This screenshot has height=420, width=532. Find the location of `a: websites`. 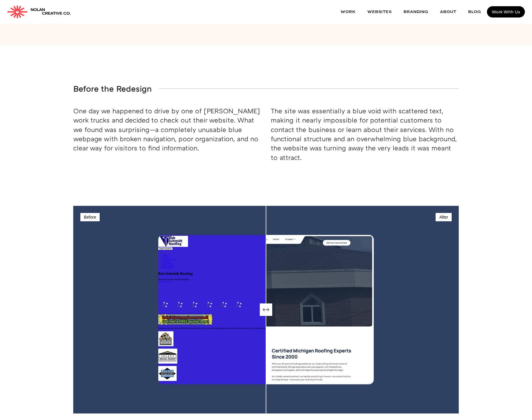

a: websites is located at coordinates (380, 12).